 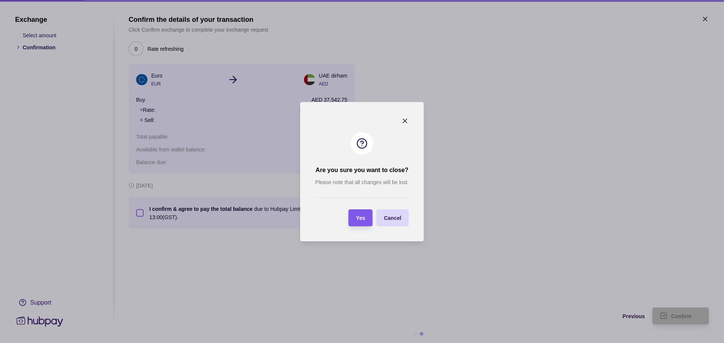 What do you see at coordinates (392, 218) in the screenshot?
I see `span: Cancel` at bounding box center [392, 218].